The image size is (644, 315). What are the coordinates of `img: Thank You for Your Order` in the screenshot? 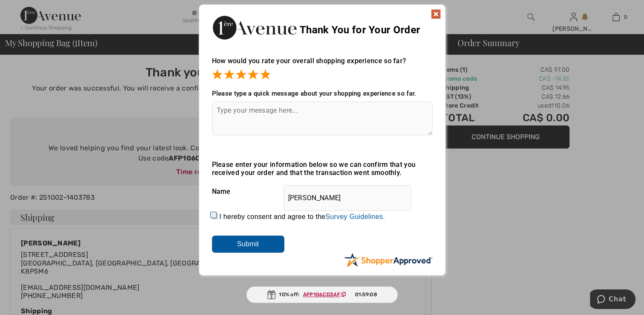 It's located at (255, 27).